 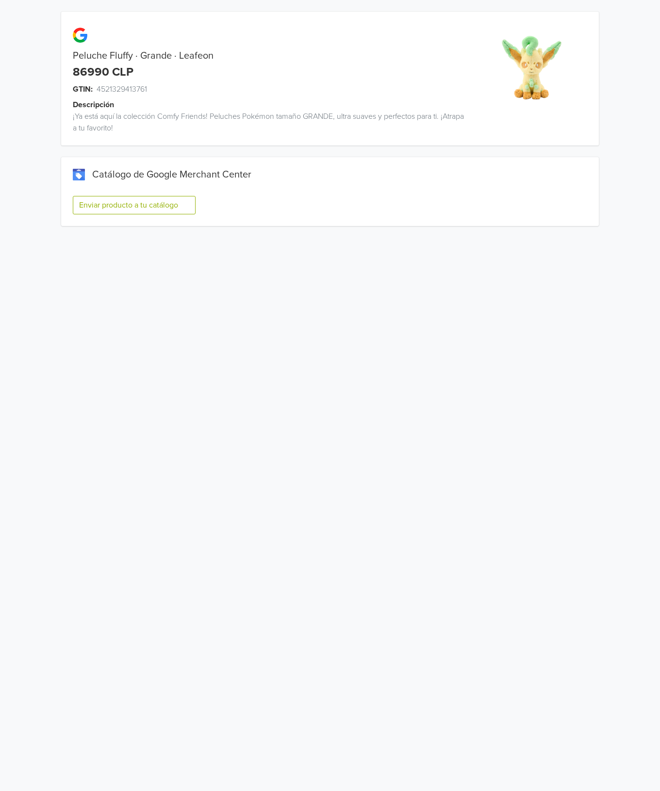 What do you see at coordinates (122, 89) in the screenshot?
I see `span: 4521329413761` at bounding box center [122, 89].